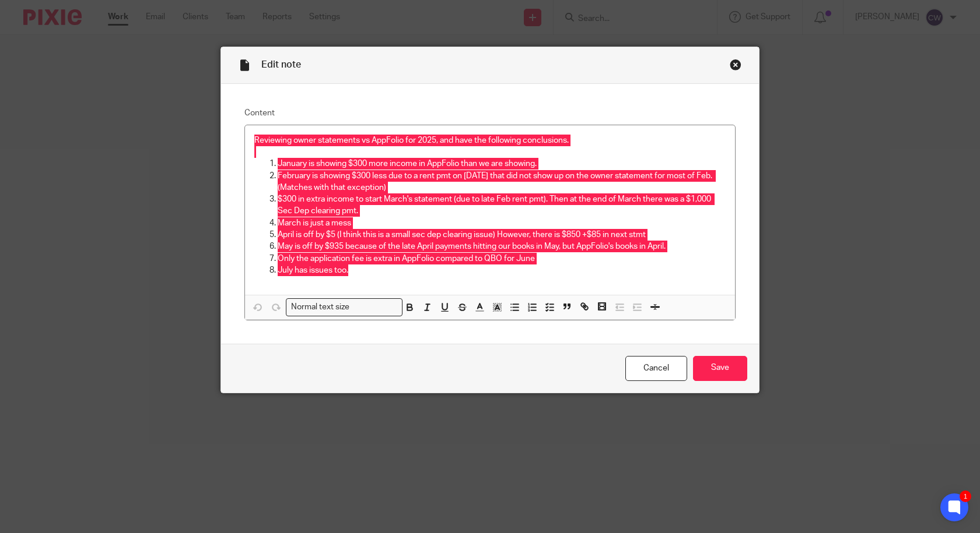 This screenshot has height=533, width=980. Describe the element at coordinates (490, 140) in the screenshot. I see `p: Reviewing owner statements vs AppFolio for 2025, and have the following conclusions.` at that location.